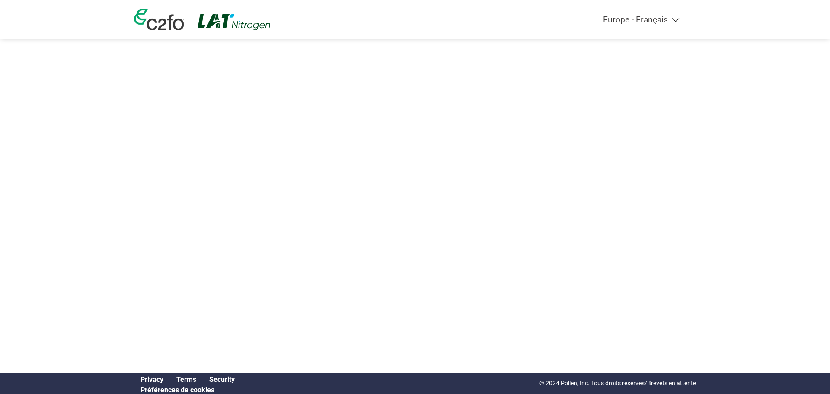 The height and width of the screenshot is (394, 830). What do you see at coordinates (188, 390) in the screenshot?
I see `div: Open Cookie Preferences Modal` at bounding box center [188, 390].